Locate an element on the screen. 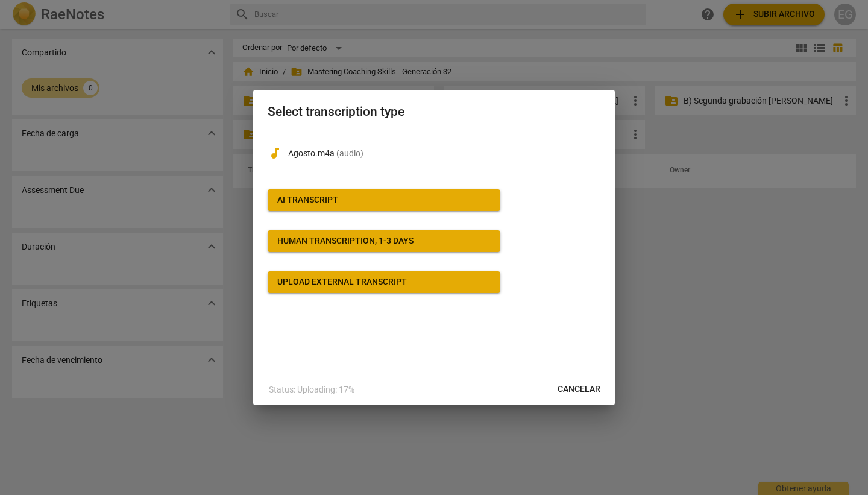  button: Human transcription, 1-3 days is located at coordinates (384, 241).